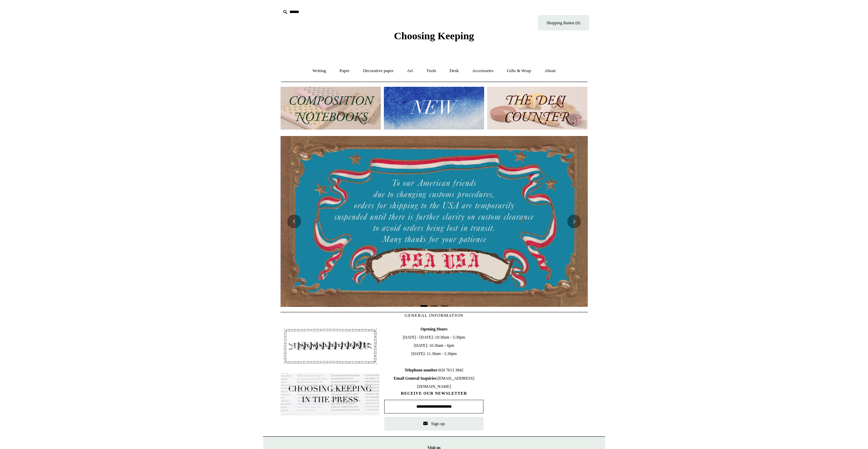  What do you see at coordinates (423, 306) in the screenshot?
I see `button: Page 1` at bounding box center [423, 306].